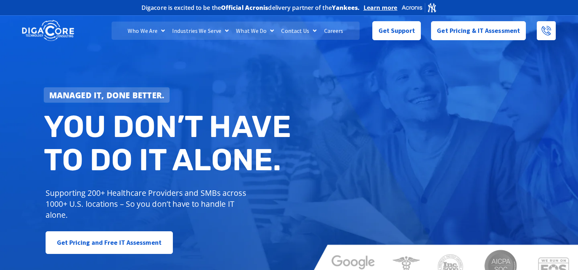  Describe the element at coordinates (107, 95) in the screenshot. I see `a: Managed IT, done better.` at that location.